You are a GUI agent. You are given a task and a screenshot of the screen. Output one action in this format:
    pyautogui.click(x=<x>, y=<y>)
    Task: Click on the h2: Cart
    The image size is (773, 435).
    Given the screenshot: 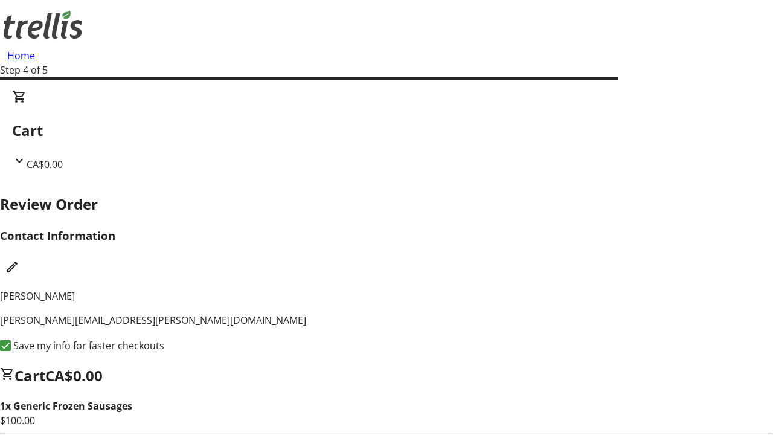 What is the action you would take?
    pyautogui.click(x=386, y=130)
    